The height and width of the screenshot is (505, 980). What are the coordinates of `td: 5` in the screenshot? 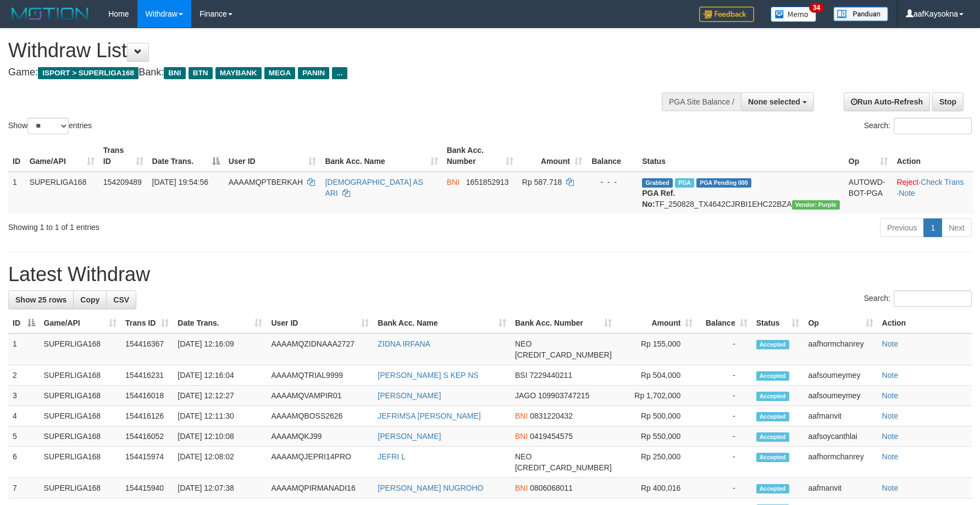 It's located at (24, 436).